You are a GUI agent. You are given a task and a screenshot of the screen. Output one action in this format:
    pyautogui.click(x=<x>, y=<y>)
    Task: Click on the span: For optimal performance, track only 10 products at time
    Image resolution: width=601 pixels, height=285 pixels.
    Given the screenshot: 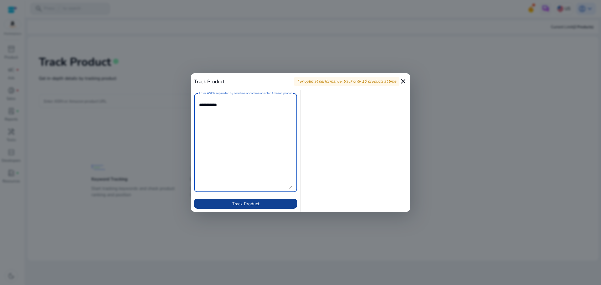 What is the action you would take?
    pyautogui.click(x=347, y=81)
    